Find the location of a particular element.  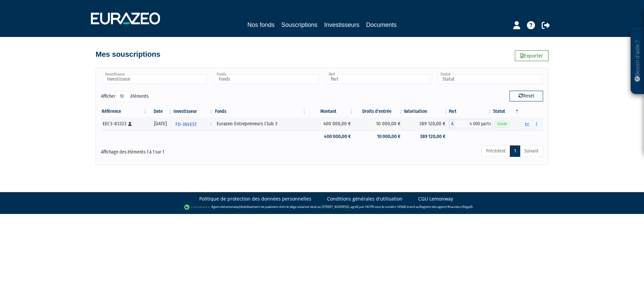

a: CGU Lemonway is located at coordinates (435, 199).